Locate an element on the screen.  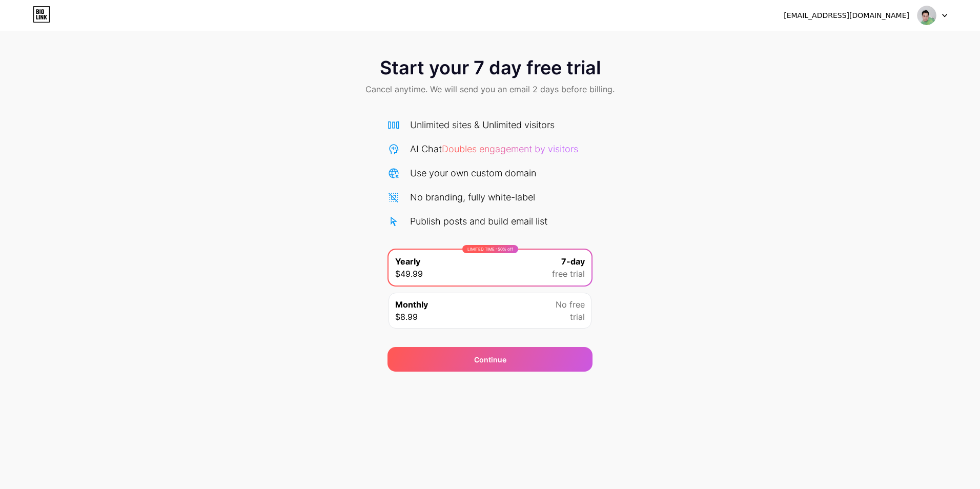
span: Yearly is located at coordinates (408, 261).